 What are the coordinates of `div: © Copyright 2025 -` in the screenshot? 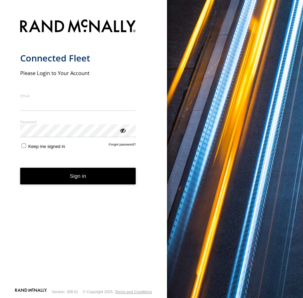 It's located at (117, 292).